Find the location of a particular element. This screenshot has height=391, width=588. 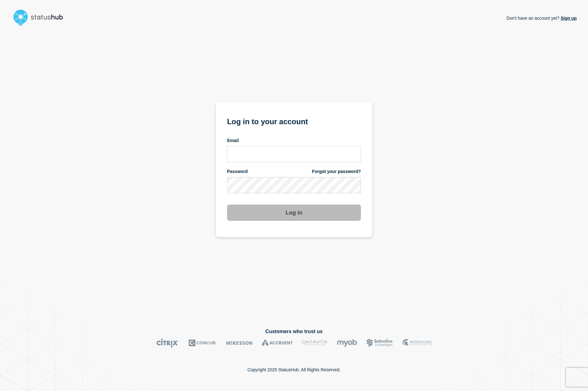

img: Bottomline logo is located at coordinates (380, 343).